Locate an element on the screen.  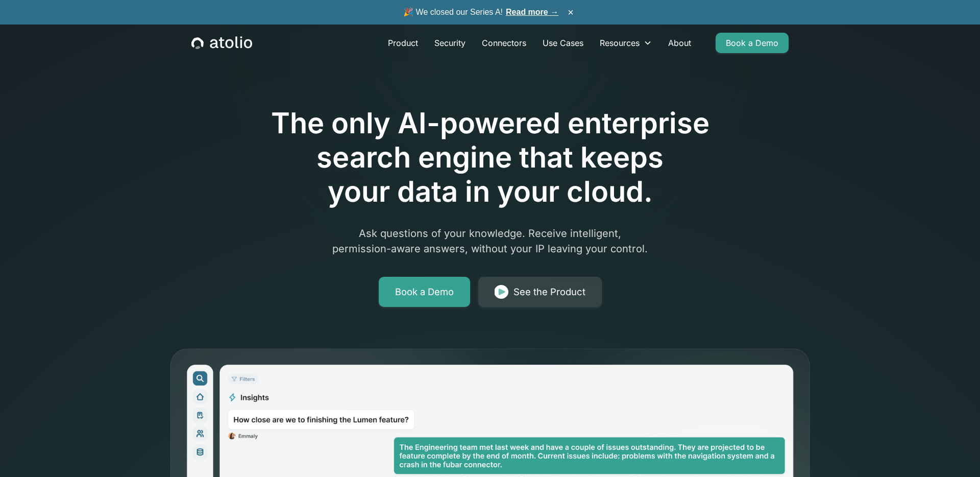
a: Product is located at coordinates (403, 43).